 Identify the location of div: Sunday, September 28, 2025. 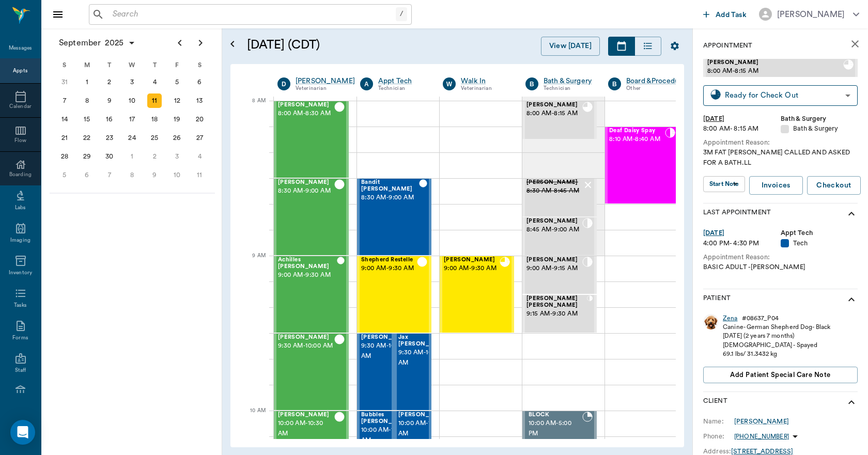
(64, 157).